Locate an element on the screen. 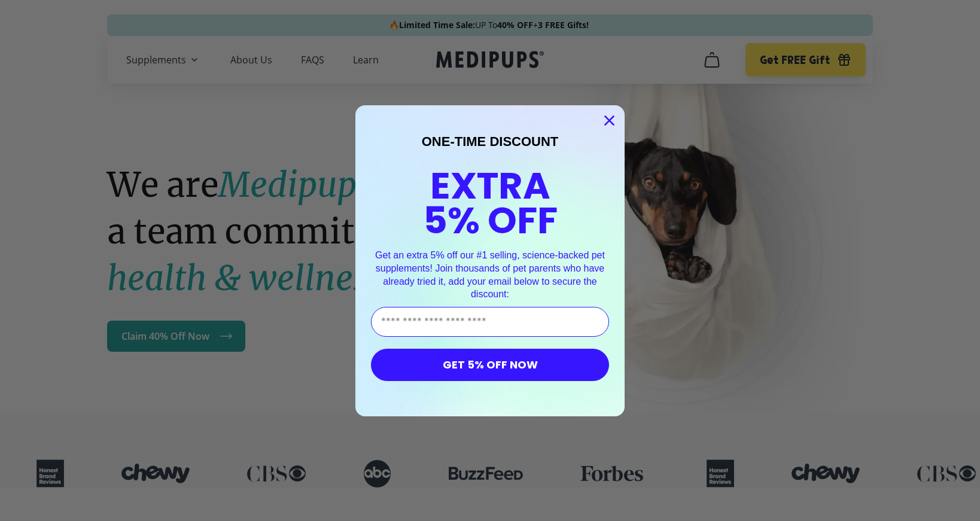 This screenshot has height=521, width=980. span: Get an extra 5% off our #1 selling, science-backed pet supplements! Join thousands of pet parents... is located at coordinates (490, 274).